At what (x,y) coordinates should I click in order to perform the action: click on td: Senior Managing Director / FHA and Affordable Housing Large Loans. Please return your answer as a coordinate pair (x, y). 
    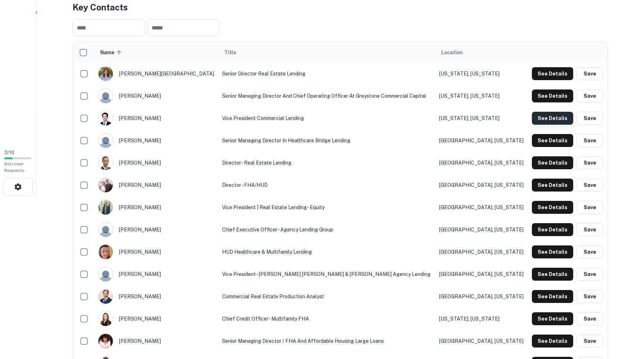
    Looking at the image, I should click on (327, 341).